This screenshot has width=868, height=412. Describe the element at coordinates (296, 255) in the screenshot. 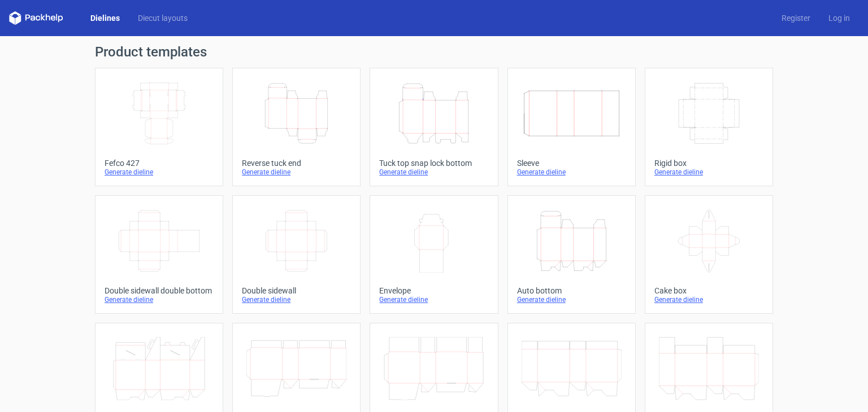

I see `a: Double sidewallGenerate dieline` at that location.